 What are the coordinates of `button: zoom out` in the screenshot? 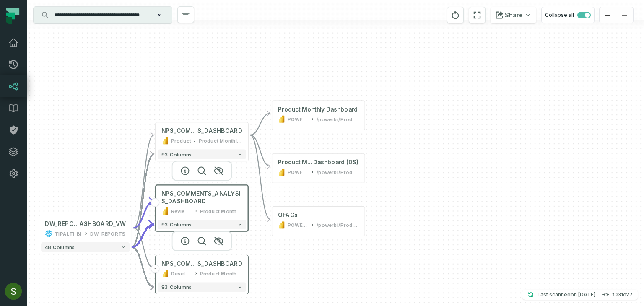 It's located at (625, 15).